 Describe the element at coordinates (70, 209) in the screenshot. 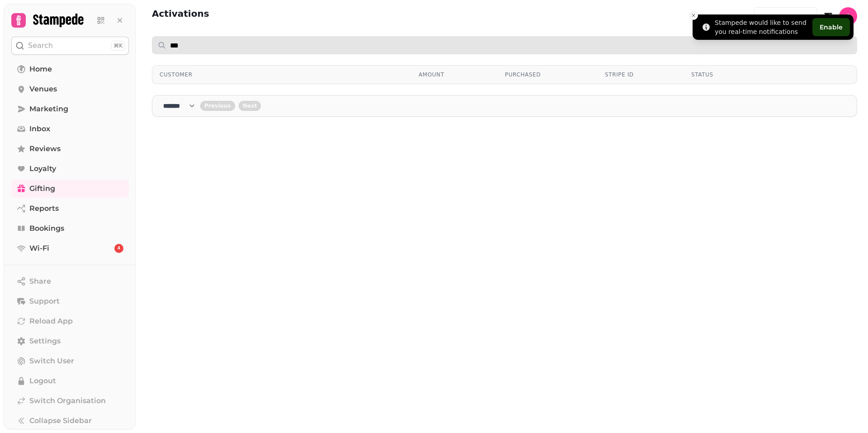

I see `a: Reports` at that location.